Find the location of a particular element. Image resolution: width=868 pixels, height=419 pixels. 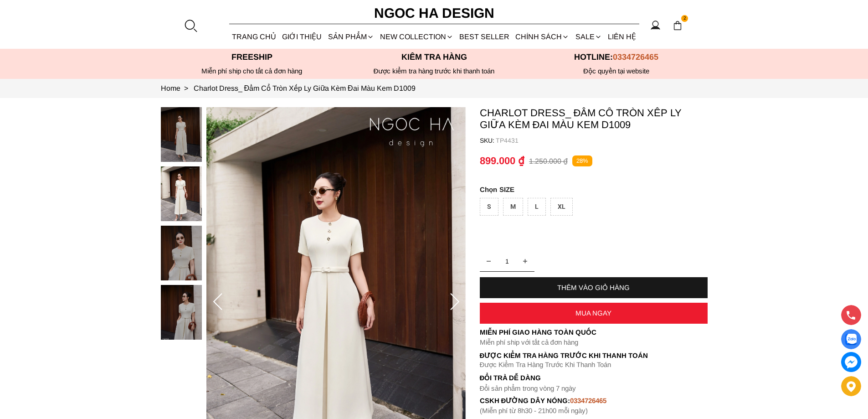

img: messenger is located at coordinates (852, 362).